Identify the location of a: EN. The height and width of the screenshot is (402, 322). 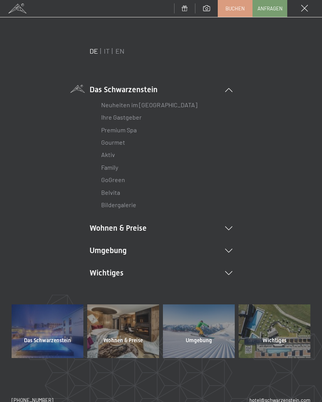
(120, 51).